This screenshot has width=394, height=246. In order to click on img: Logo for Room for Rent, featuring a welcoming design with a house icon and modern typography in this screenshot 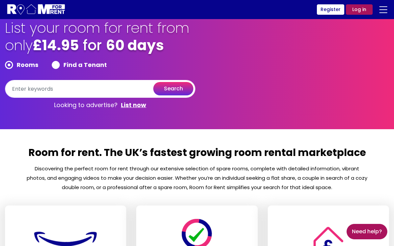, I will do `click(36, 9)`.